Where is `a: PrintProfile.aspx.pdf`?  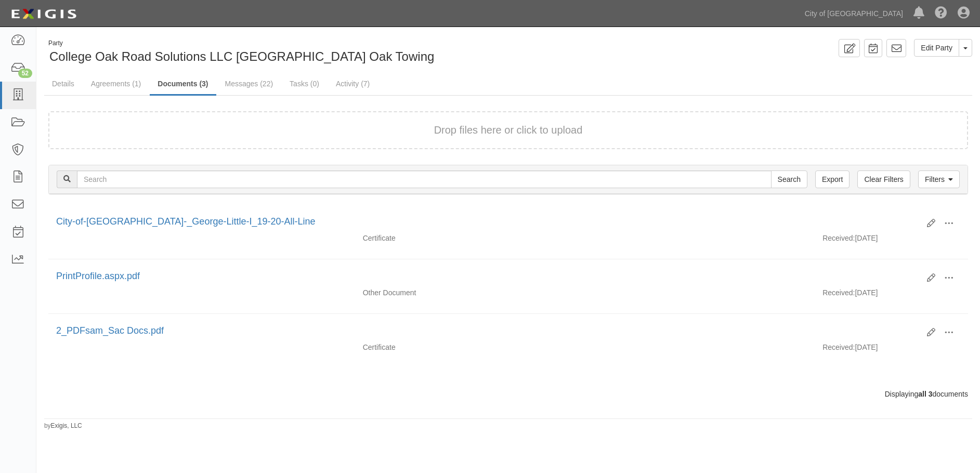 a: PrintProfile.aspx.pdf is located at coordinates (97, 276).